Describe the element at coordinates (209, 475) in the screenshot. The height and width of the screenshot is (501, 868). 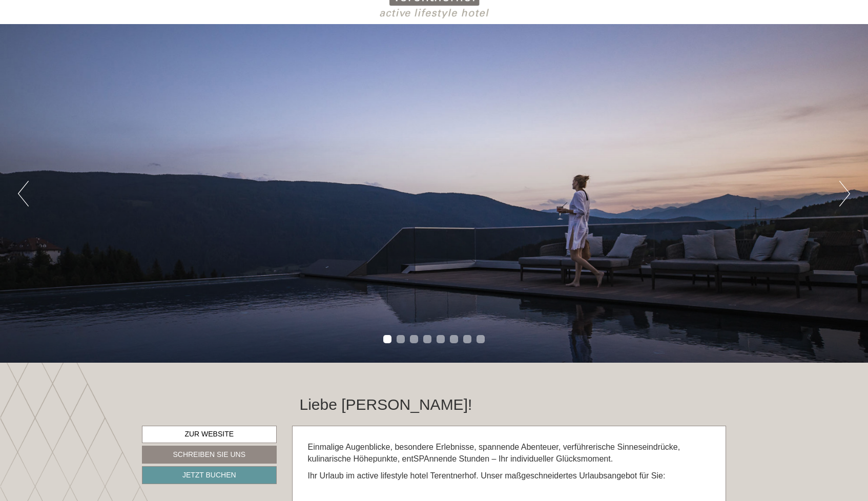
I see `a: Jetzt buchen` at that location.